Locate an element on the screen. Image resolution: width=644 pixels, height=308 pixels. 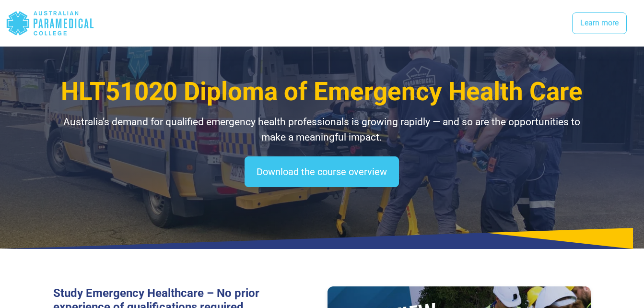
a: Download the course overview is located at coordinates (322, 171).